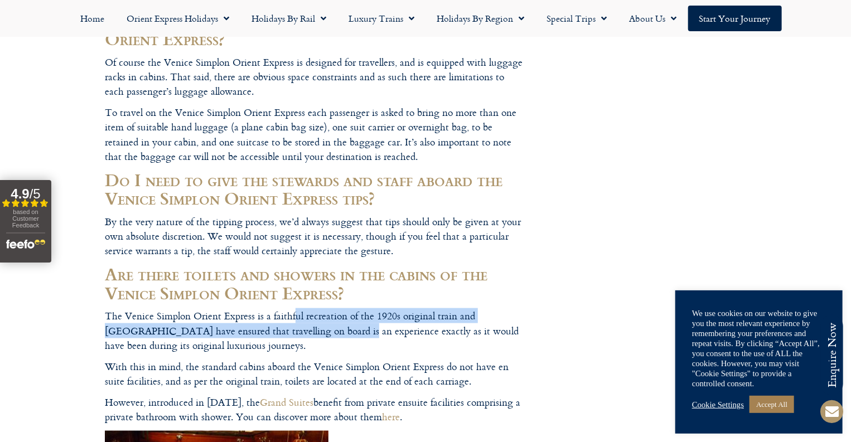 The width and height of the screenshot is (851, 442). Describe the element at coordinates (653, 18) in the screenshot. I see `a: About Us` at that location.